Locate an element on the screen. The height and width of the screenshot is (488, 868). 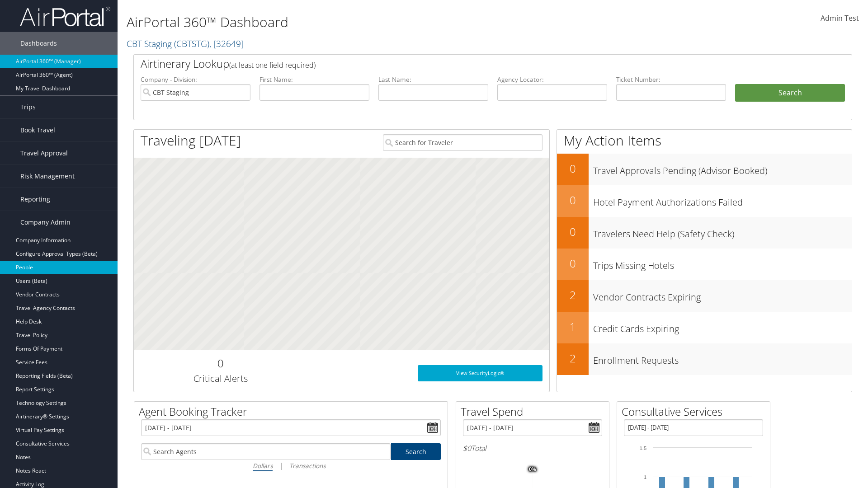
span: Reporting is located at coordinates (35, 199).